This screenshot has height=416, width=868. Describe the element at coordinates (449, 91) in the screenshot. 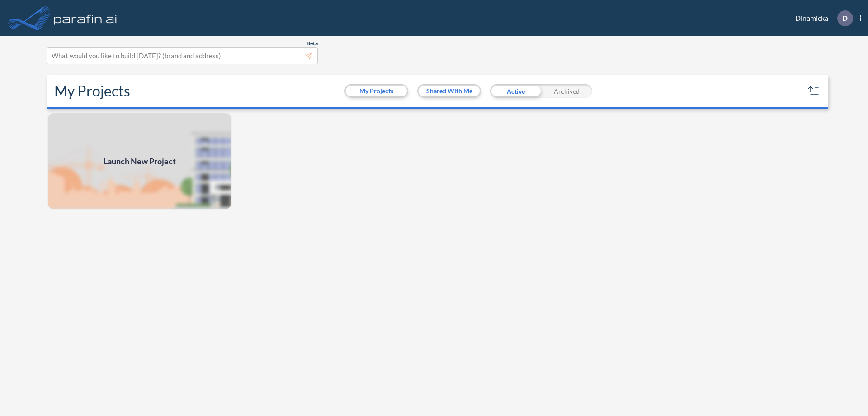

I see `button: Shared With Me` at that location.